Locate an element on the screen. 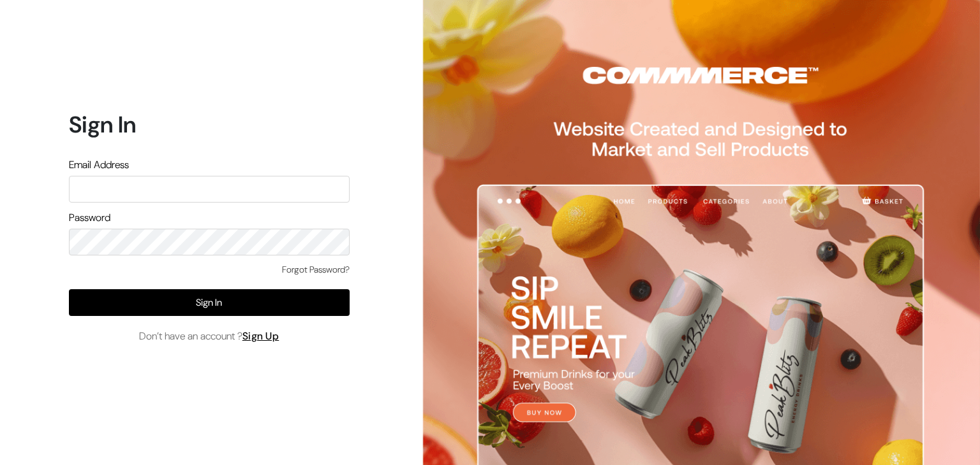 The height and width of the screenshot is (465, 980). label: Email Address is located at coordinates (99, 165).